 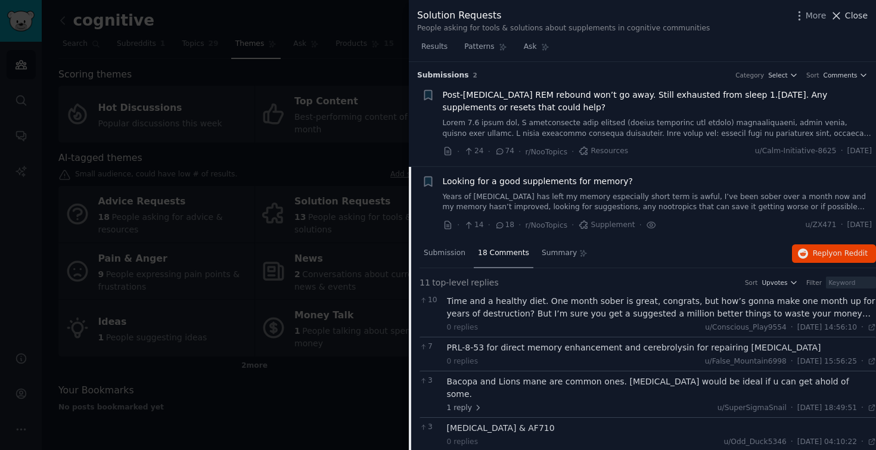 What do you see at coordinates (658, 128) in the screenshot?
I see `a: Lorem 7.6 ipsum dol, S ametconsecte adip elitsed (doeius temporinc utl etdolo) magnaaliquaeni, ad...` at bounding box center [658, 128].